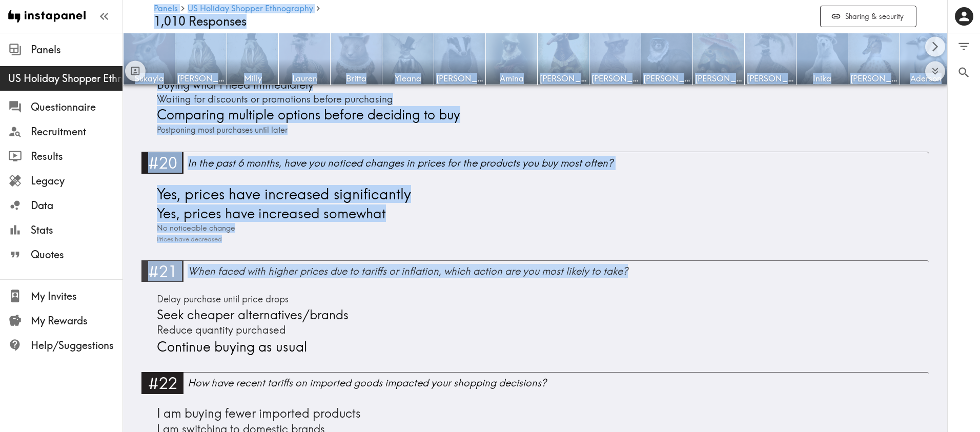 This screenshot has width=980, height=432. Describe the element at coordinates (274, 99) in the screenshot. I see `span: Waiting for discounts or promotions before purchasing` at that location.